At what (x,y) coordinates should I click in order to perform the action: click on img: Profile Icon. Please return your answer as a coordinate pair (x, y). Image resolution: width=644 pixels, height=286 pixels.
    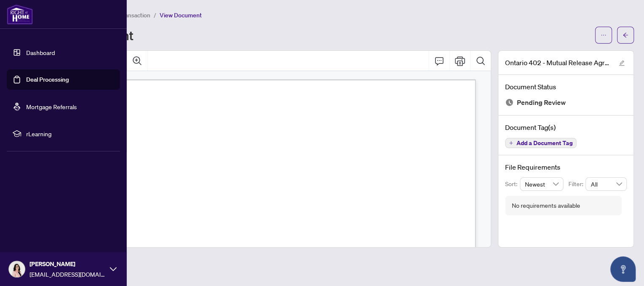
    Looking at the image, I should click on (17, 269).